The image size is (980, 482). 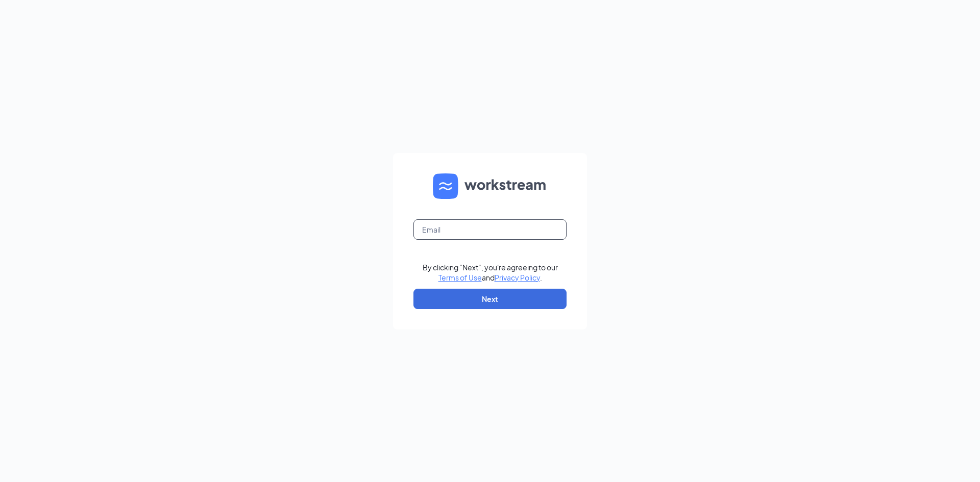 What do you see at coordinates (490, 273) in the screenshot?
I see `div: By clicking "Next", you're agreeing to our and .` at bounding box center [490, 273].